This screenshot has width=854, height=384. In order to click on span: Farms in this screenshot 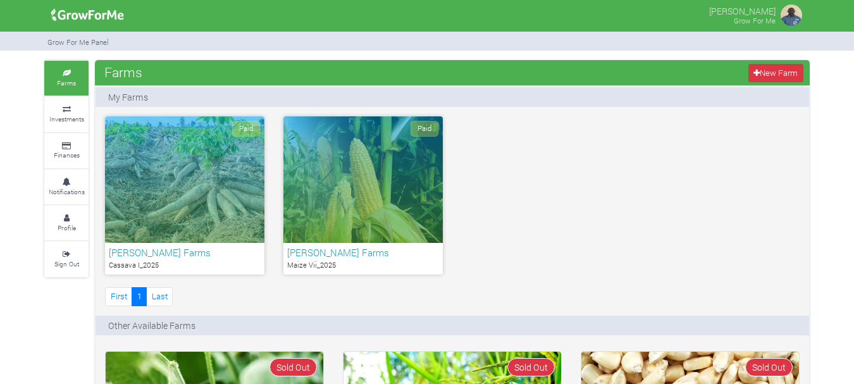, I will do `click(123, 72)`.